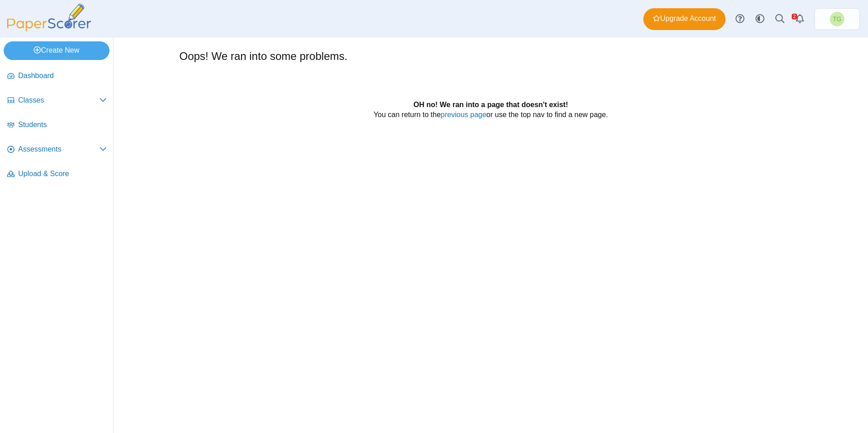 This screenshot has width=868, height=433. I want to click on span: Assessments, so click(58, 149).